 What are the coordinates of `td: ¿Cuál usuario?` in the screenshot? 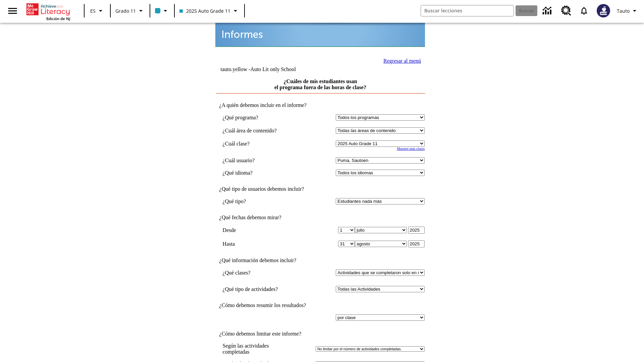 It's located at (261, 160).